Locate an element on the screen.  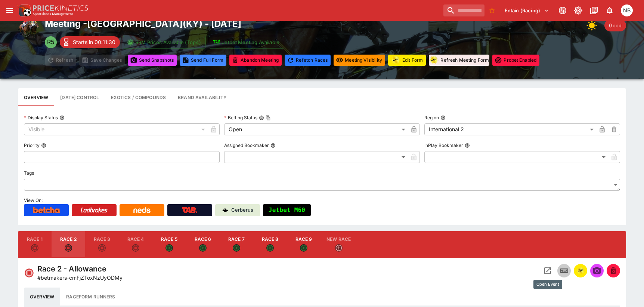
img: PriceKinetics Logo is located at coordinates (24, 11).